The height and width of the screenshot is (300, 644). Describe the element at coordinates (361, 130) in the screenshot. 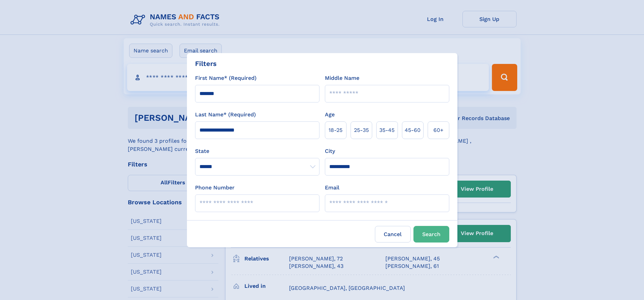

I see `span: 25‑35` at that location.